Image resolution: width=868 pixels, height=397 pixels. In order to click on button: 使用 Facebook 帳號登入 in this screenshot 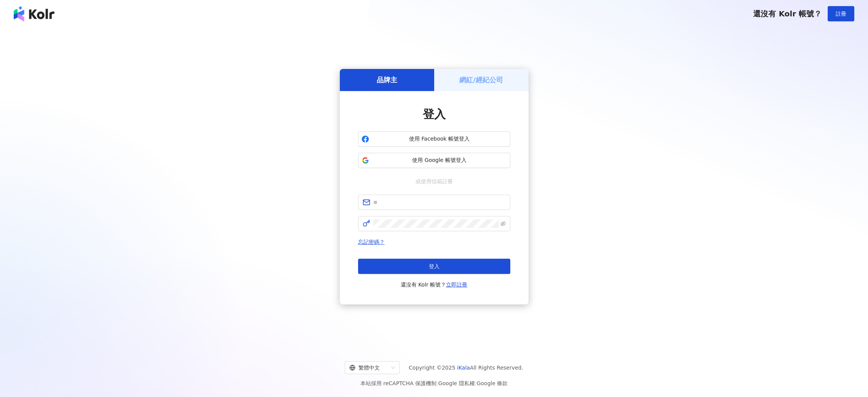, I will do `click(434, 139)`.